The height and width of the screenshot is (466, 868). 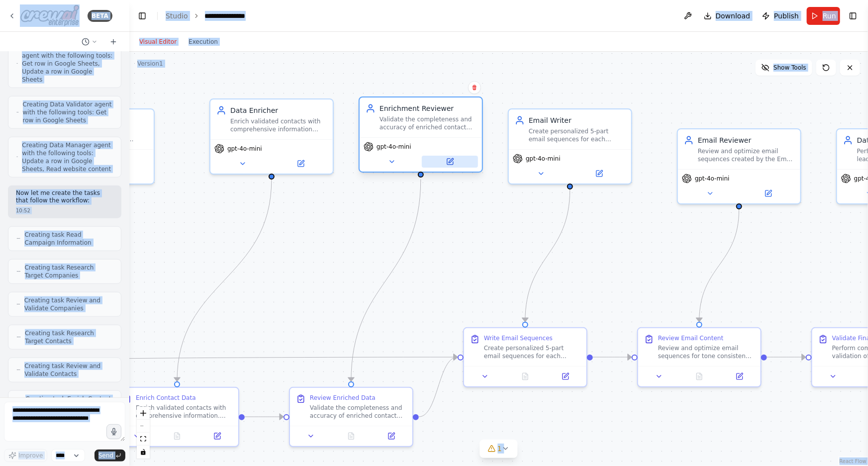 What do you see at coordinates (746, 140) in the screenshot?
I see `div: Email Reviewer` at bounding box center [746, 140].